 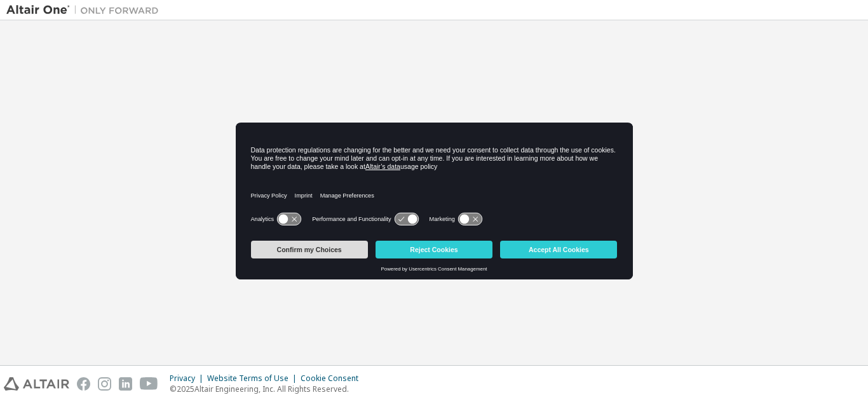 What do you see at coordinates (36, 383) in the screenshot?
I see `img: altair_logo.svg` at bounding box center [36, 383].